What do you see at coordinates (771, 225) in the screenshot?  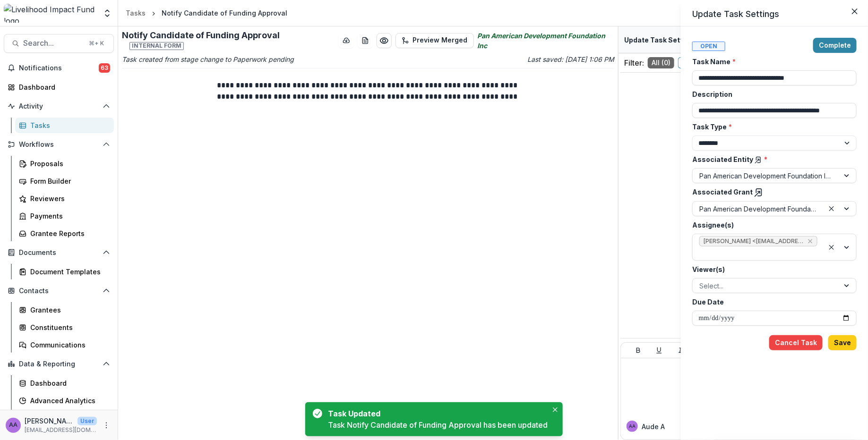 I see `label: Assignee(s)` at bounding box center [771, 225].